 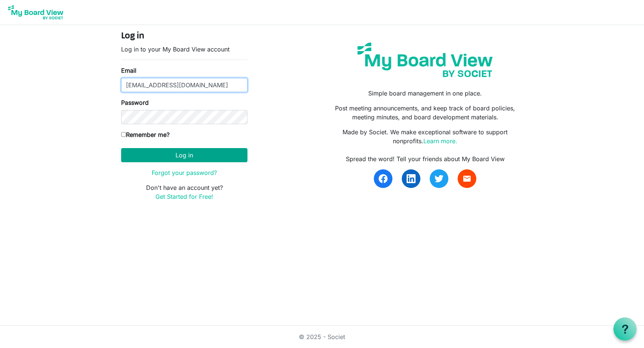 I want to click on img: twitter.svg, so click(x=439, y=179).